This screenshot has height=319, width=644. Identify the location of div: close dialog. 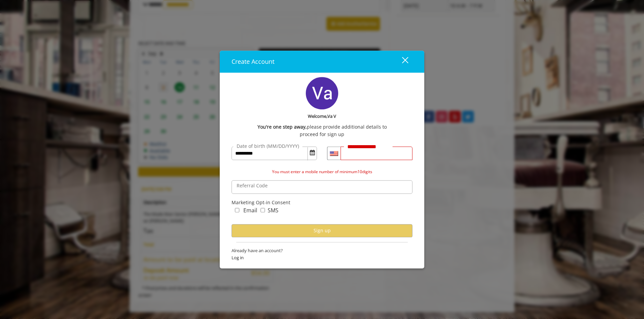
(401, 61).